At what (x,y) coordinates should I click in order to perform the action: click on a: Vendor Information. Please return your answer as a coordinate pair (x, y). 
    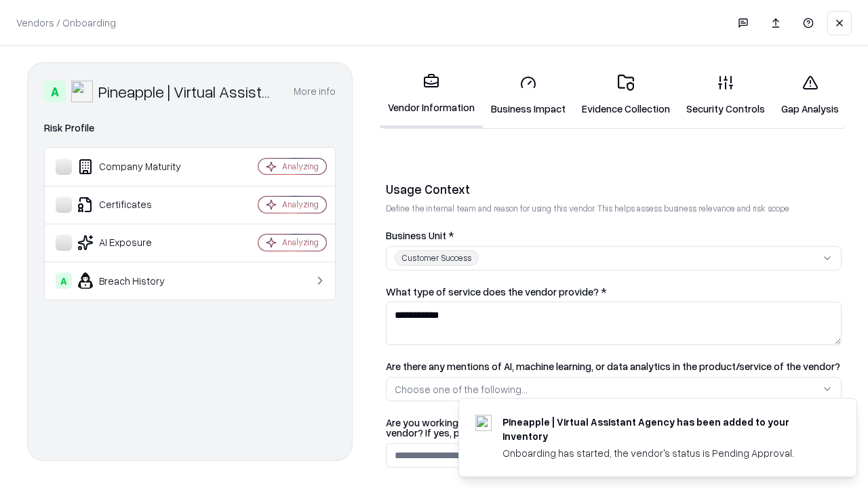
    Looking at the image, I should click on (431, 95).